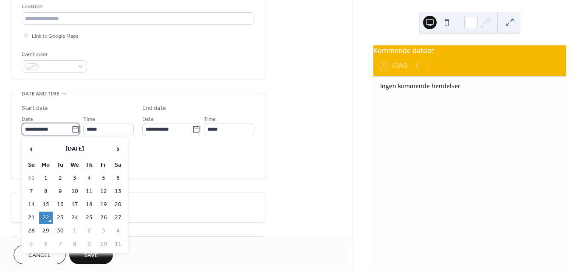 The height and width of the screenshot is (271, 587). What do you see at coordinates (75, 218) in the screenshot?
I see `td: 24` at bounding box center [75, 218].